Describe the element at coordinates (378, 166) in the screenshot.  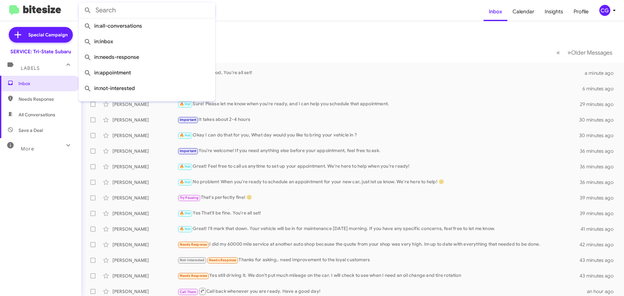
I see `div: Great! Feel free to call us anytime to set up your appointment. We're here to help when you're re...` at that location.